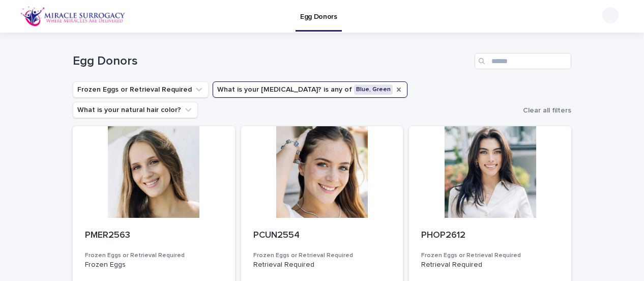 The width and height of the screenshot is (644, 281). Describe the element at coordinates (154, 265) in the screenshot. I see `p: Frozen Eggs` at that location.